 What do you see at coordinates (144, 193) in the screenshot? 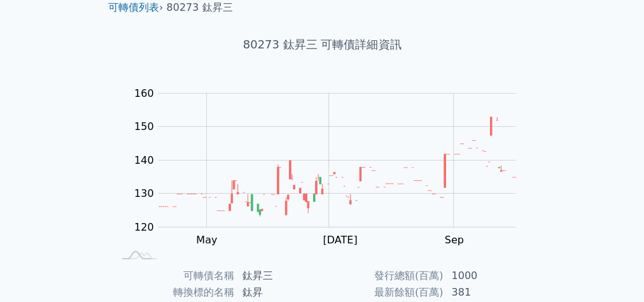
I see `tspan: 130` at bounding box center [144, 193].